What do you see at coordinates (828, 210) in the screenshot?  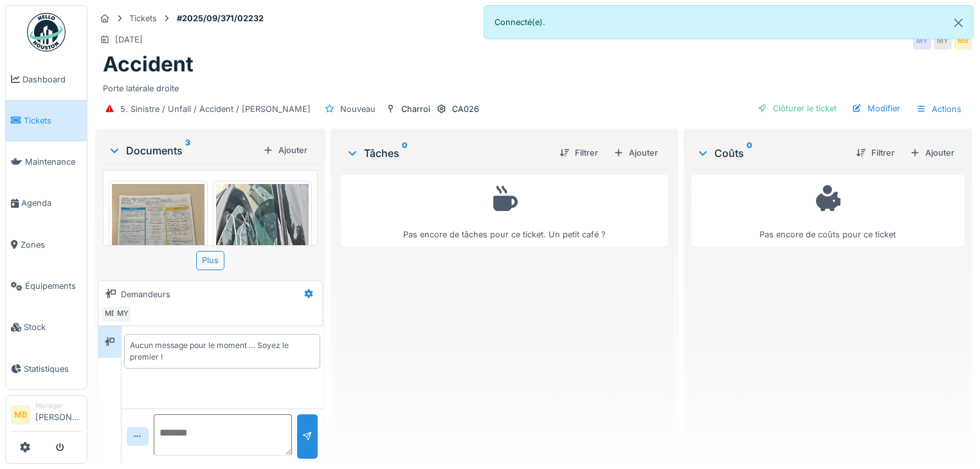 I see `div: Pas encore de coûts pour ce ticket` at bounding box center [828, 210].